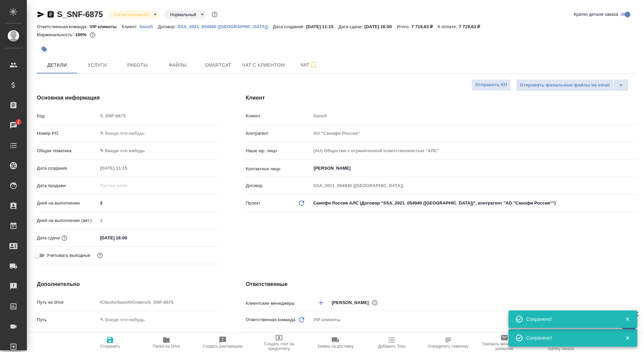 This screenshot has height=352, width=644. What do you see at coordinates (127, 98) in the screenshot?
I see `h4: Основная информация` at bounding box center [127, 98].